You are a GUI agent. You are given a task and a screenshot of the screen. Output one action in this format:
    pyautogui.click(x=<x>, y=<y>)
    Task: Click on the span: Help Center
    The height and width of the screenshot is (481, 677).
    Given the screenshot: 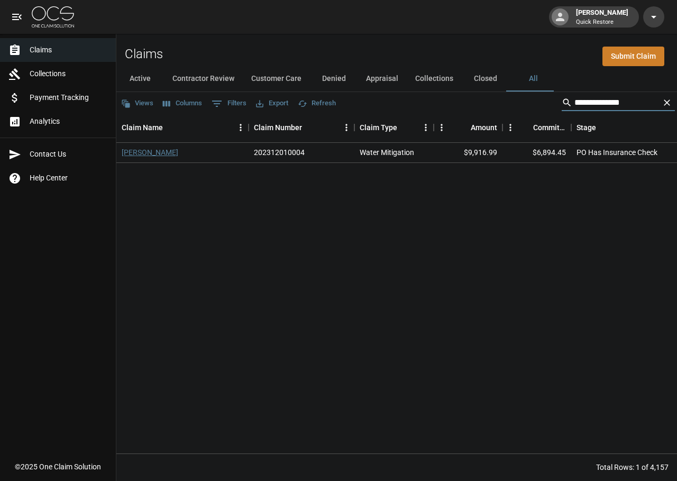 What is the action you would take?
    pyautogui.click(x=68, y=178)
    